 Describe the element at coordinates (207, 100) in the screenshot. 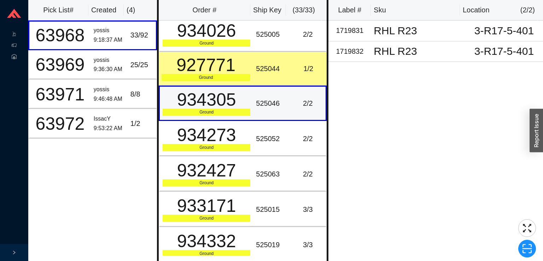

I see `div: 934305` at that location.